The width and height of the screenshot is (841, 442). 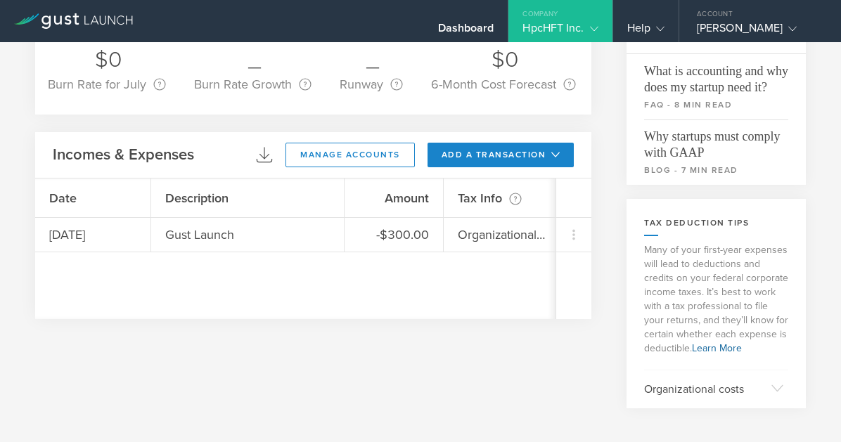 I want to click on div: Burn Rate for July, so click(x=107, y=84).